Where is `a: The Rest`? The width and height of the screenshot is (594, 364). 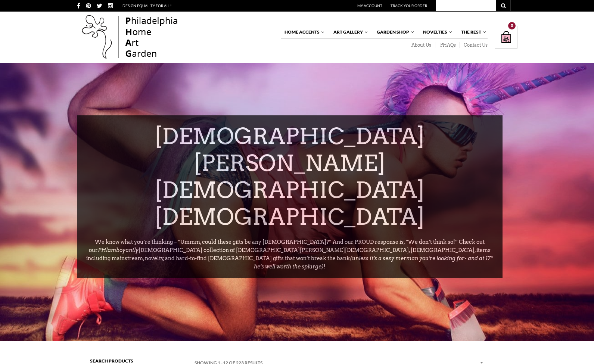 a: The Rest is located at coordinates (472, 32).